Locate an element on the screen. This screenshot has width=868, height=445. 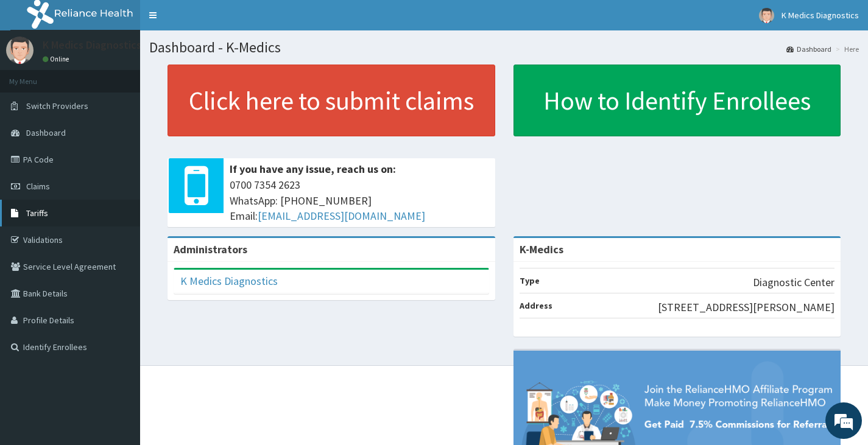
h1: Dashboard - K-Medics is located at coordinates (504, 48).